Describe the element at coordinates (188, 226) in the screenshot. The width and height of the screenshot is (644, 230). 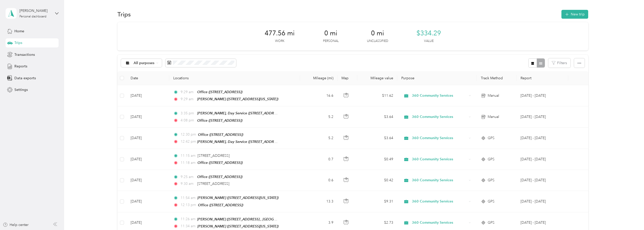
I see `span: 11:34 am` at that location.